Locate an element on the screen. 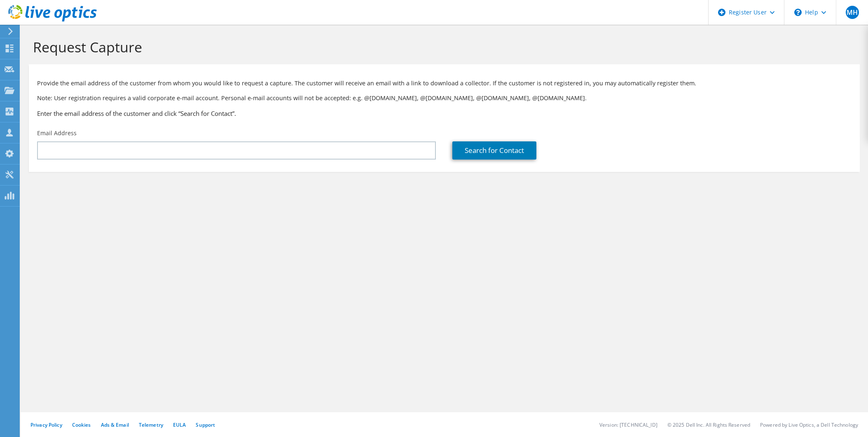  a: Support is located at coordinates (205, 424).